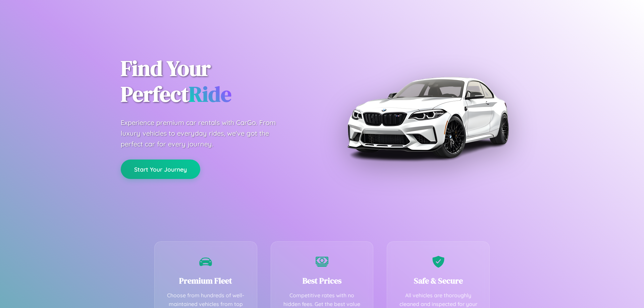 Image resolution: width=644 pixels, height=308 pixels. What do you see at coordinates (205, 134) in the screenshot?
I see `p: Experience premium car rentals with CarGo. From luxury vehicles to everyday rides, we've got the ...` at bounding box center [205, 134].